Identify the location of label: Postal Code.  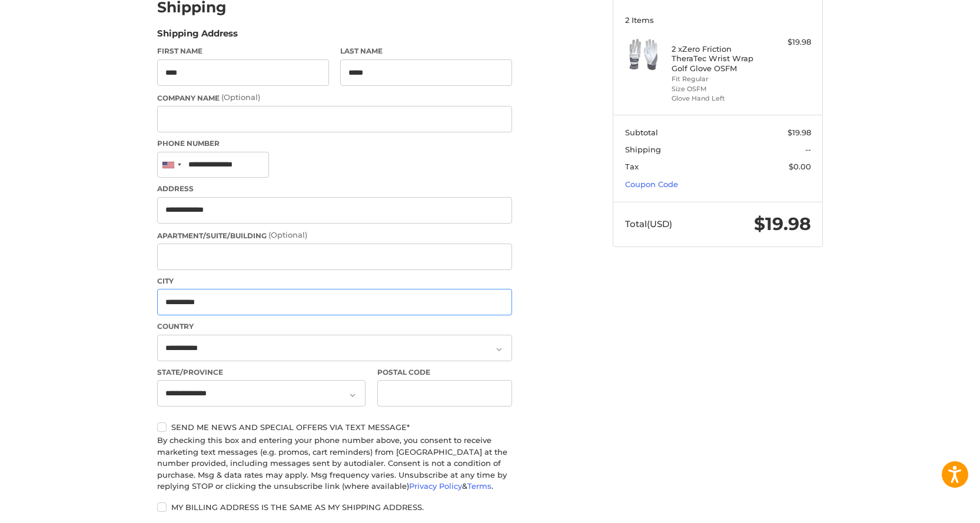
(445, 373).